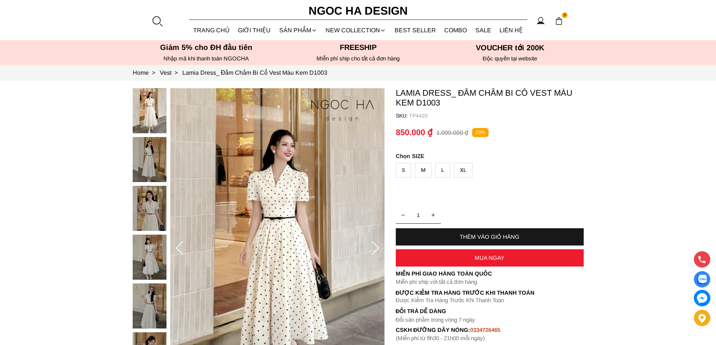 The height and width of the screenshot is (345, 716). What do you see at coordinates (489, 258) in the screenshot?
I see `div: MUA NGAY` at bounding box center [489, 258].